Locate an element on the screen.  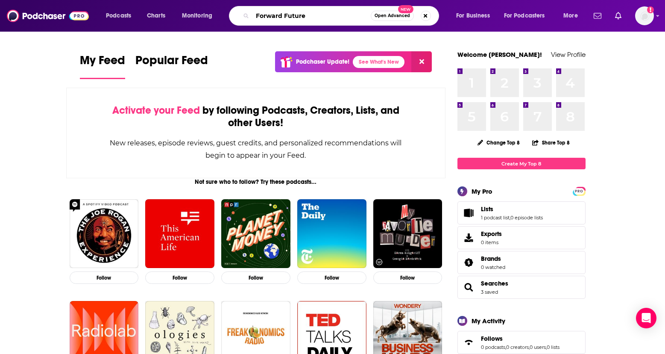
a: Podchaser - Follow, Share and Rate Podcasts is located at coordinates (48, 16).